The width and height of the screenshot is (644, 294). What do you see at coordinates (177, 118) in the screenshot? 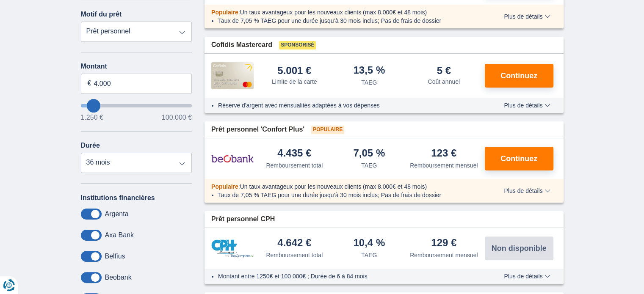
I see `span: 100.000 €` at bounding box center [177, 118].